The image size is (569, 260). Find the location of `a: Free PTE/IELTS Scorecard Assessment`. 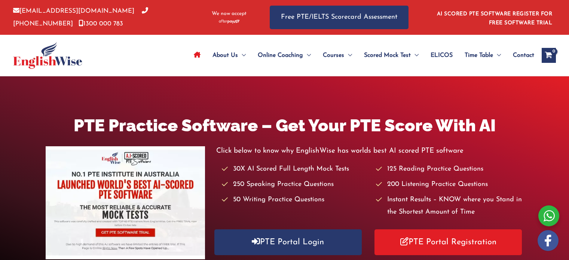

a: Free PTE/IELTS Scorecard Assessment is located at coordinates (339, 17).